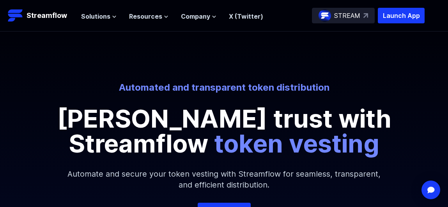 Image resolution: width=448 pixels, height=207 pixels. Describe the element at coordinates (297, 143) in the screenshot. I see `span: token vesting` at that location.